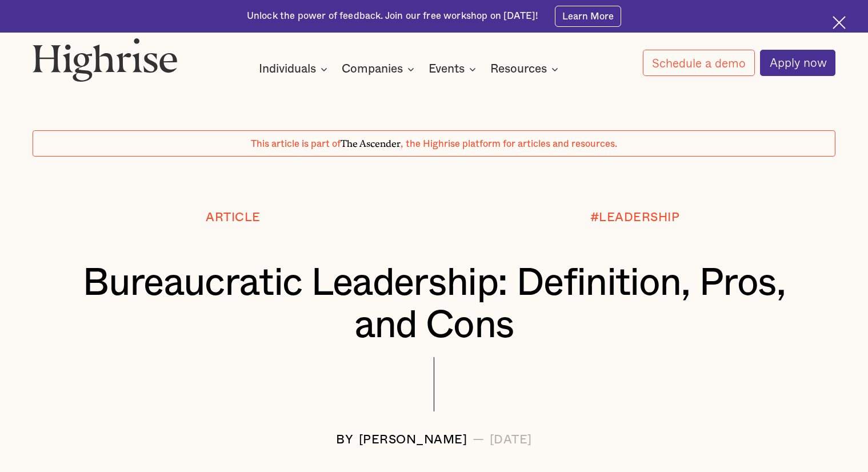 The image size is (868, 472). Describe the element at coordinates (699, 63) in the screenshot. I see `a: Schedule a demo` at that location.